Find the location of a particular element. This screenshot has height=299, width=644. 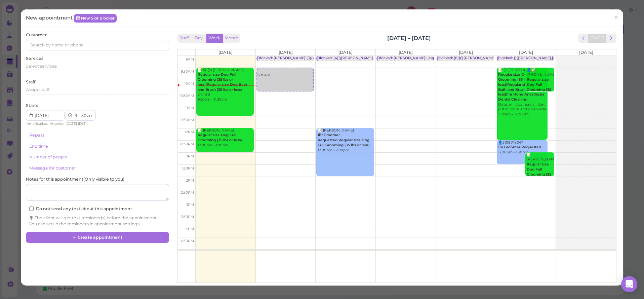

span: Assign staff is located at coordinates (38, 90).